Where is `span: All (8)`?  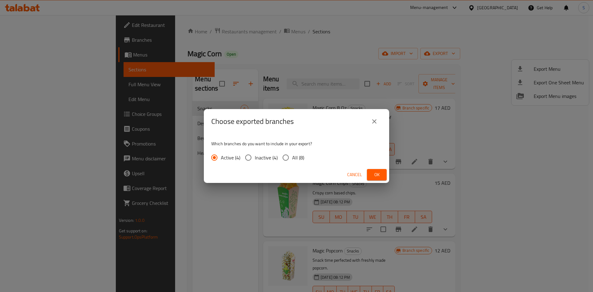 span: All (8) is located at coordinates (298, 158).